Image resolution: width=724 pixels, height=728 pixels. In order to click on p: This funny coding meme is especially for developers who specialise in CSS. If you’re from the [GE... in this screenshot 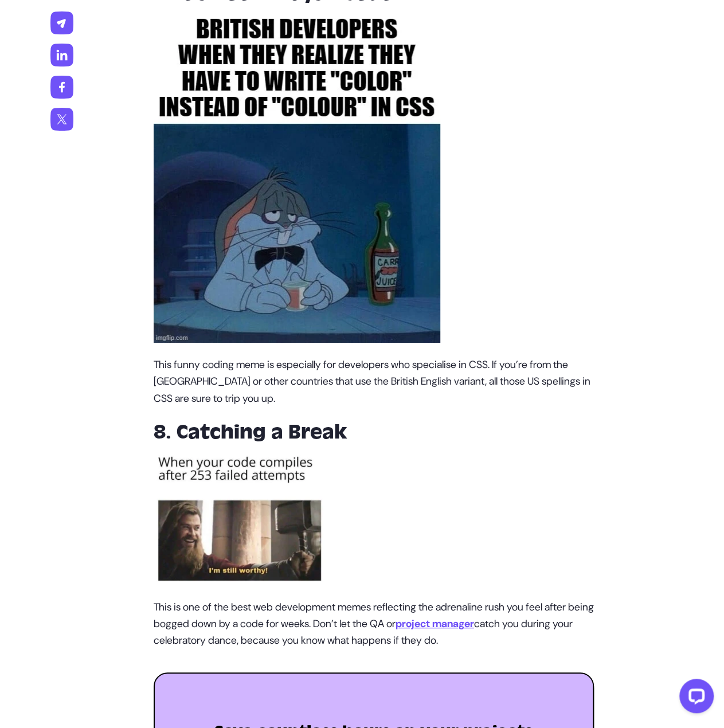, I will do `click(373, 382)`.